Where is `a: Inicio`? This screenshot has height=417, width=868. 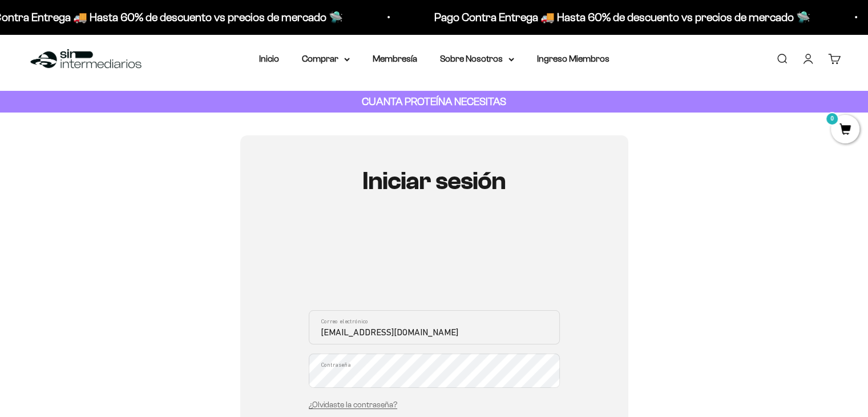 a: Inicio is located at coordinates (269, 58).